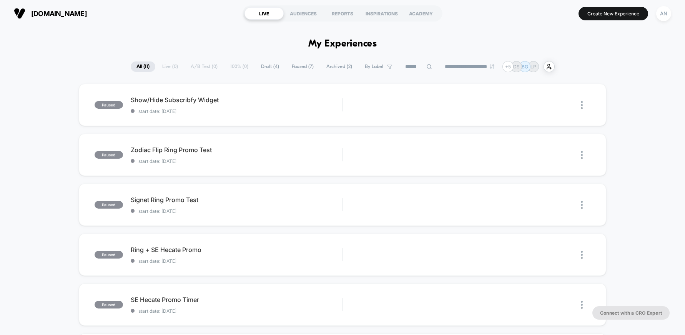 Image resolution: width=685 pixels, height=335 pixels. I want to click on button: Connect with a CRO Expert, so click(631, 313).